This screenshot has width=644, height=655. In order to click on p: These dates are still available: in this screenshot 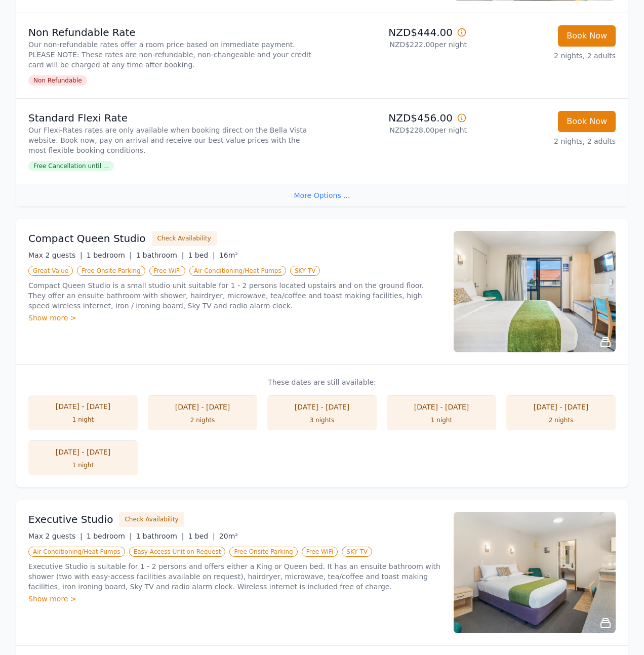, I will do `click(322, 382)`.